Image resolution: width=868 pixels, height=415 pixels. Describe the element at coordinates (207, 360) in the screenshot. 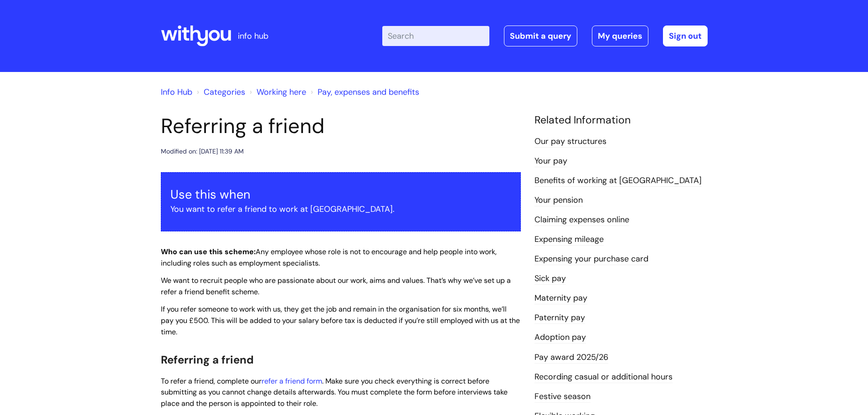

I see `span: Referring a friend` at that location.